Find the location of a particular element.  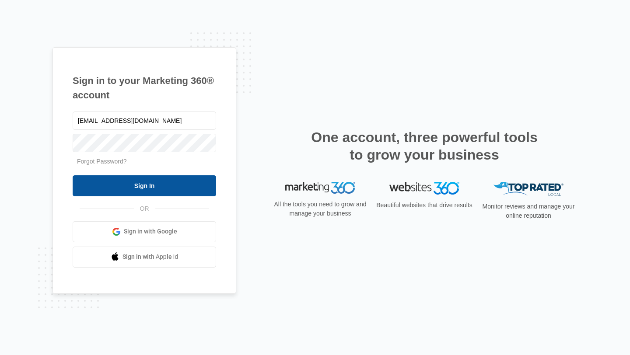

span: Sign in with Apple Id is located at coordinates (150, 257).